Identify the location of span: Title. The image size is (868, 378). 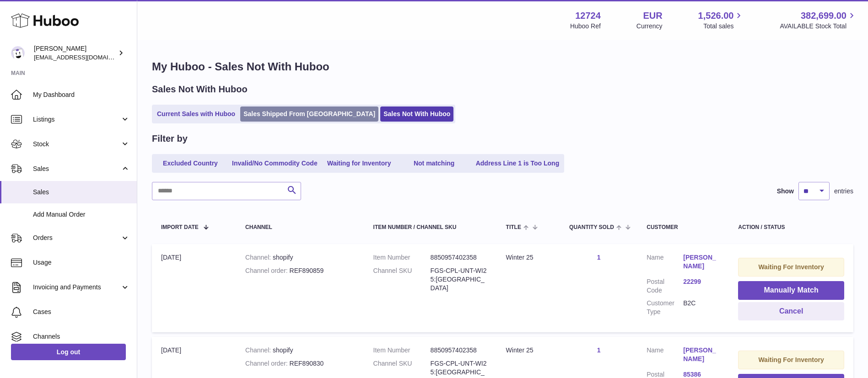
(513, 227).